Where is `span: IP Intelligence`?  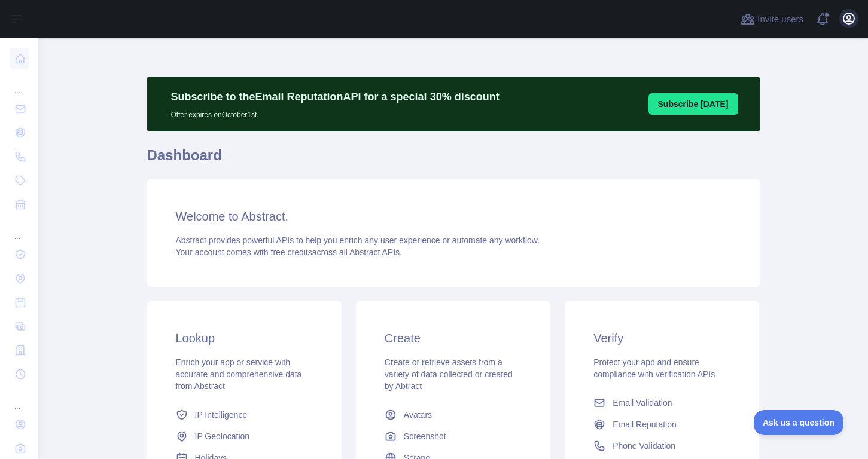
span: IP Intelligence is located at coordinates (222, 415).